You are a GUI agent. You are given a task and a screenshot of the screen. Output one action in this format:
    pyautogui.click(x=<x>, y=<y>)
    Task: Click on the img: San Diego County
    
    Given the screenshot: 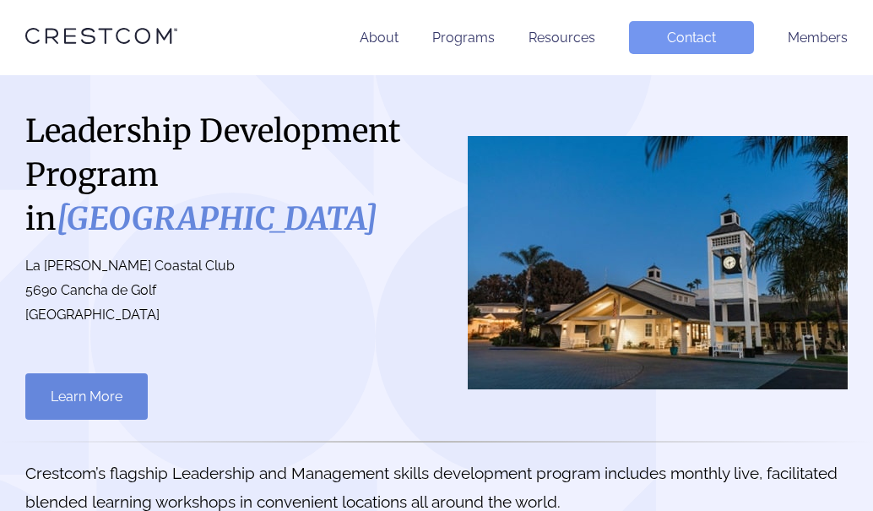 What is the action you would take?
    pyautogui.click(x=658, y=263)
    